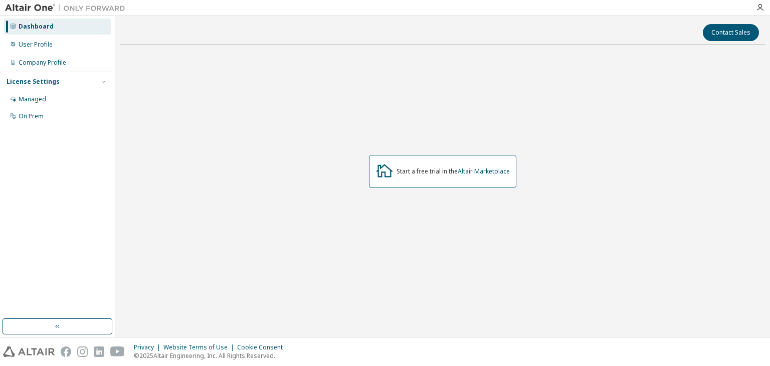 The width and height of the screenshot is (770, 366). I want to click on img: Altair One, so click(68, 8).